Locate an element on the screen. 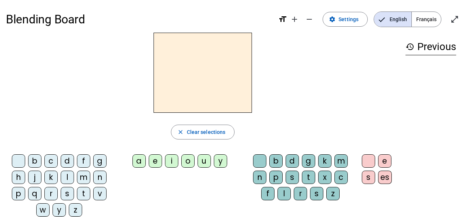  h3: Previous is located at coordinates (431, 47).